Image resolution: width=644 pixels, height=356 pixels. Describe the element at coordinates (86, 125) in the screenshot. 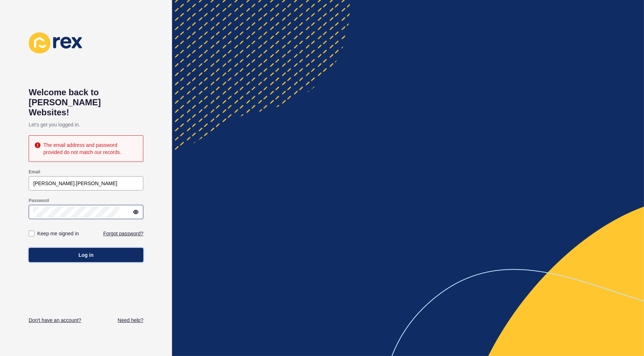

I see `p: Let's get you logged in.` at that location.